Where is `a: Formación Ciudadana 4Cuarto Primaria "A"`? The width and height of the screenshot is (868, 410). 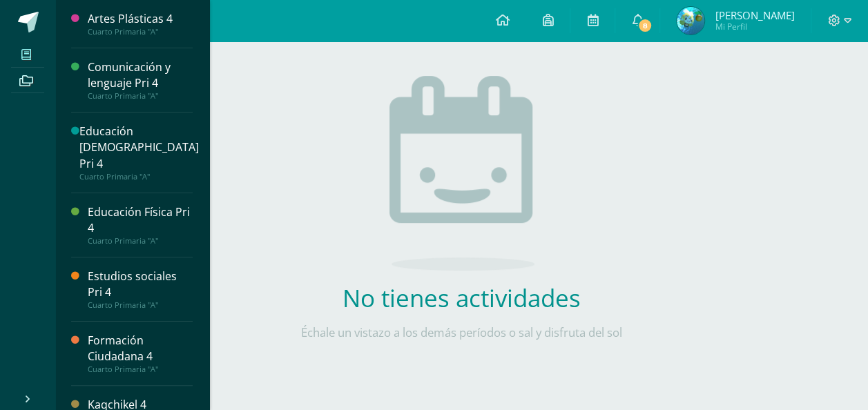
a: Formación Ciudadana 4Cuarto Primaria "A" is located at coordinates (140, 353).